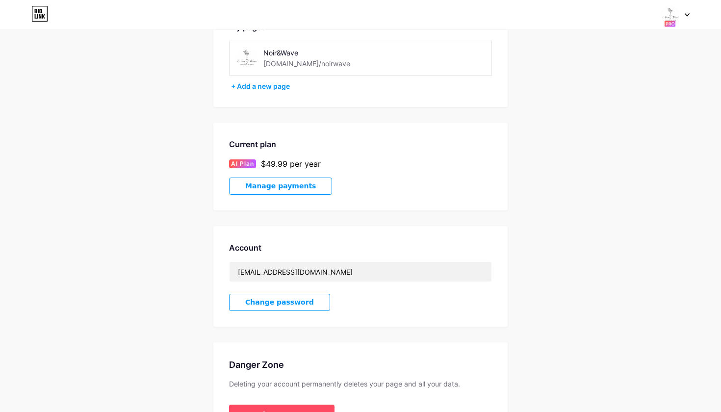 The height and width of the screenshot is (412, 721). What do you see at coordinates (291, 164) in the screenshot?
I see `div: $49.99 per year` at bounding box center [291, 164].